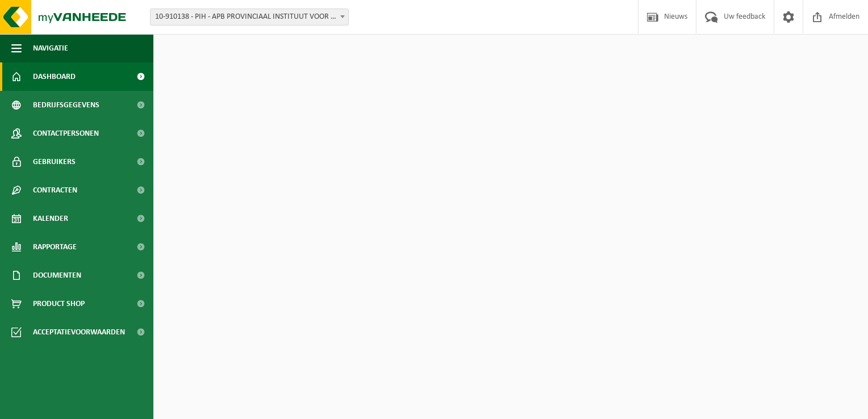 The width and height of the screenshot is (868, 419). I want to click on span: Kalender, so click(51, 219).